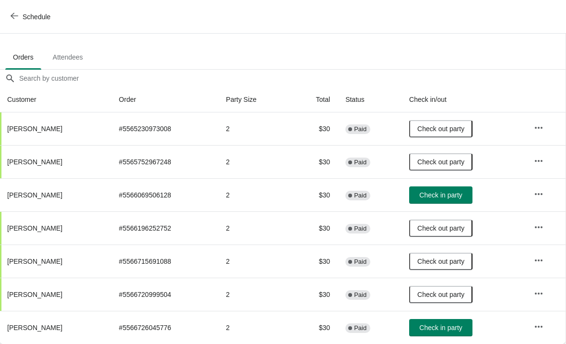 The height and width of the screenshot is (344, 566). What do you see at coordinates (68, 57) in the screenshot?
I see `span: Attendees` at bounding box center [68, 57].